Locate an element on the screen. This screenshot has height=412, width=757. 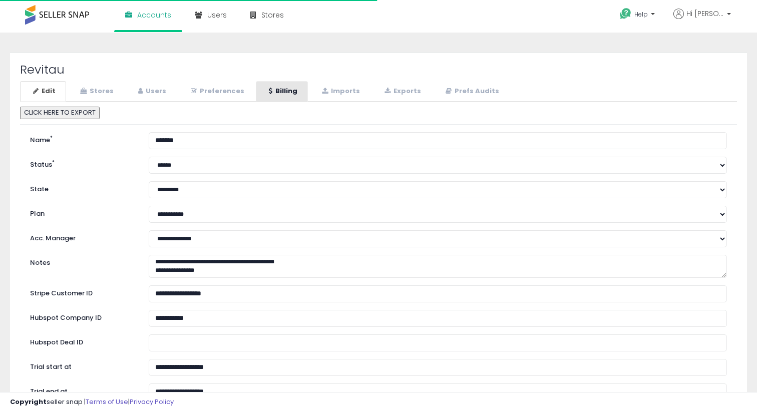
span: Users is located at coordinates (217, 15).